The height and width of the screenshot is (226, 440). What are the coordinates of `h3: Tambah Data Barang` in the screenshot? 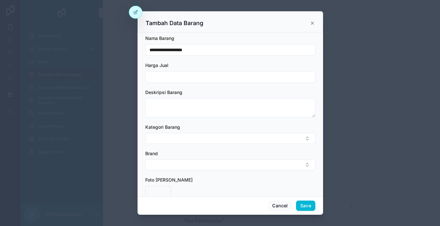 It's located at (174, 23).